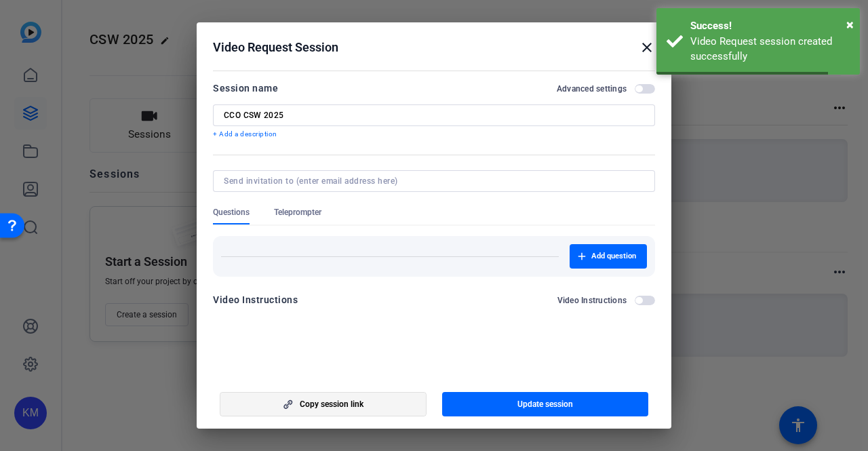 The image size is (868, 451). Describe the element at coordinates (770, 49) in the screenshot. I see `div: Video Request session created successfully` at that location.